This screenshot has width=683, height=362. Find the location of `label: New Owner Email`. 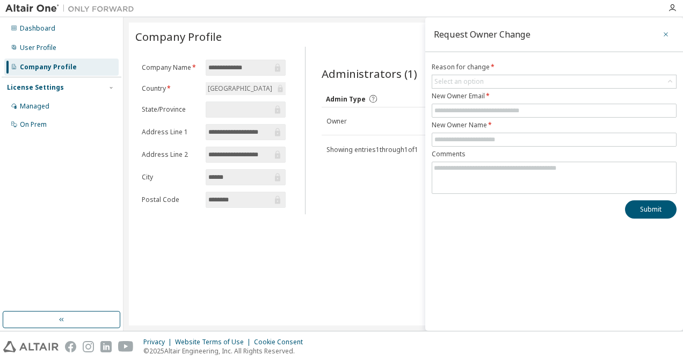

label: New Owner Email is located at coordinates (554, 96).